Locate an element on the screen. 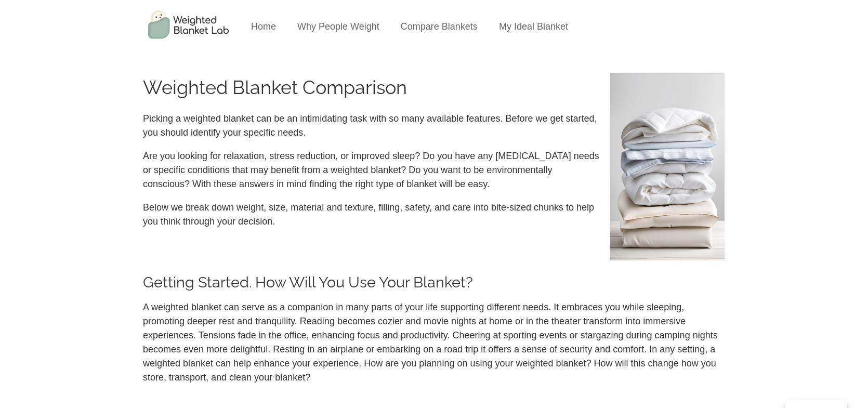  h1: Weighted Blanket Comparison is located at coordinates (371, 87).